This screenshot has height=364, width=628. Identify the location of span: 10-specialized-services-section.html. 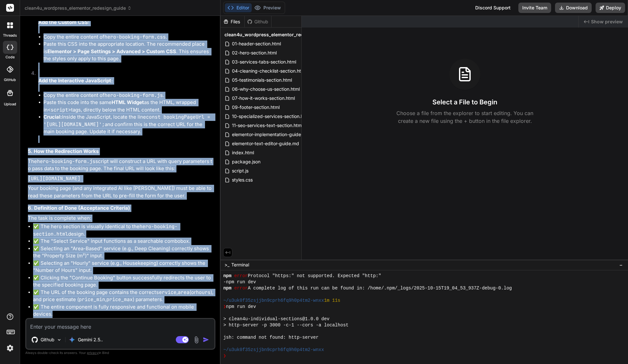
(271, 116).